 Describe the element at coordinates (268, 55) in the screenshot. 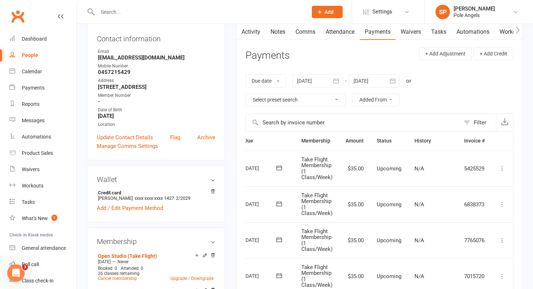

I see `h3: Payments` at that location.